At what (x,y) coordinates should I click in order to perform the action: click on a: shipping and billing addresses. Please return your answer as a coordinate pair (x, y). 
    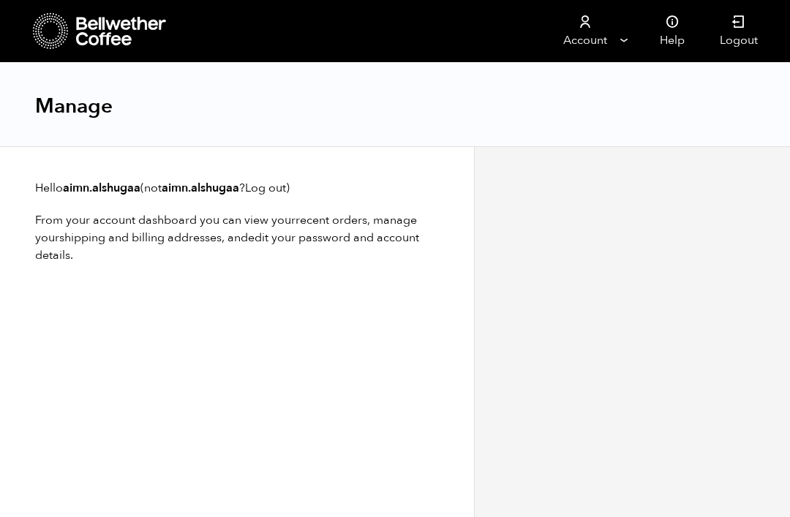
    Looking at the image, I should click on (140, 238).